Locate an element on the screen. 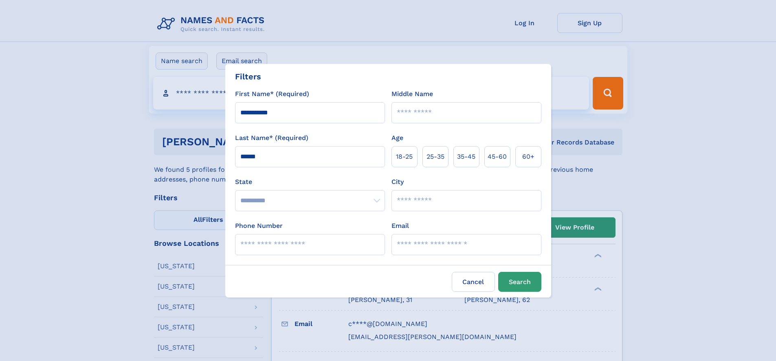 The height and width of the screenshot is (361, 776). span: 35‑45 is located at coordinates (466, 157).